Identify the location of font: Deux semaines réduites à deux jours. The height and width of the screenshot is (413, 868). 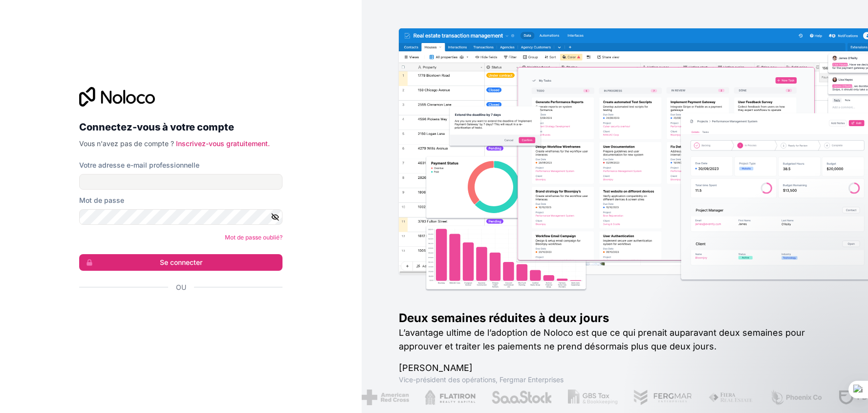
(504, 318).